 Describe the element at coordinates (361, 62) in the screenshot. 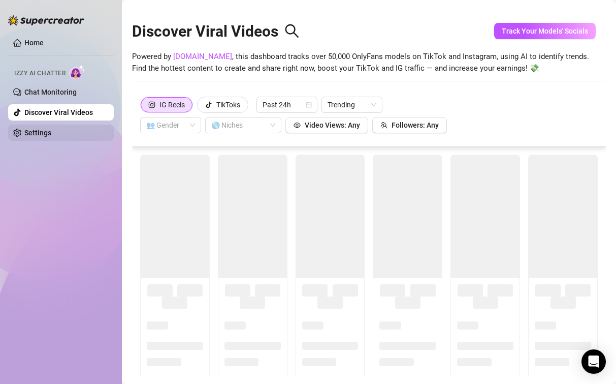

I see `span: Powered by , this dashboard tracks over 50,000 OnlyFans models on TikTok and Instagram, using AI ...` at that location.